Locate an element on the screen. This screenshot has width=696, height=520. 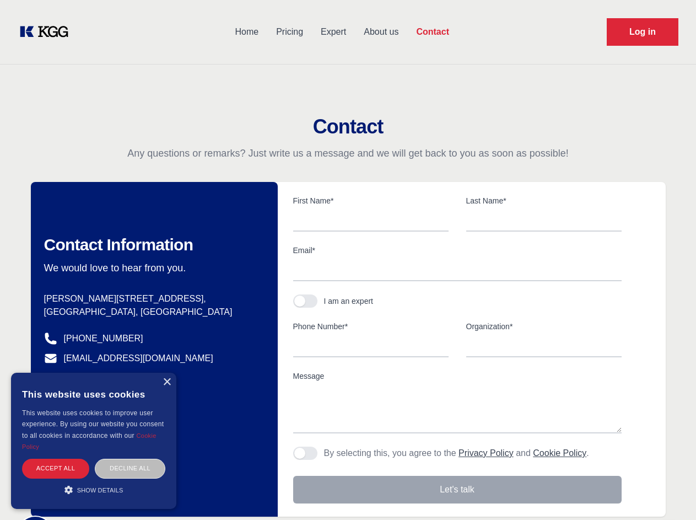
a: Home is located at coordinates (246, 32).